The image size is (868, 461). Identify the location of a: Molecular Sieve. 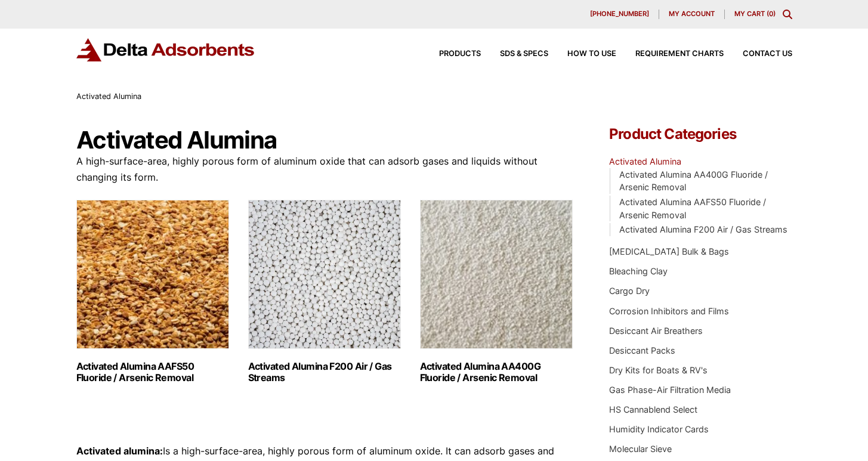
(640, 448).